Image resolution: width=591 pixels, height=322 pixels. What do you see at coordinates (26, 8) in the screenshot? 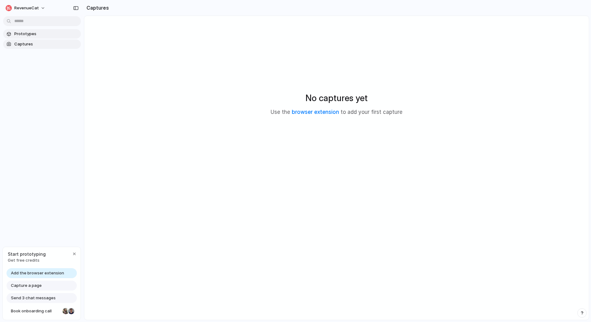
I see `span: RevenueCat` at bounding box center [26, 8].